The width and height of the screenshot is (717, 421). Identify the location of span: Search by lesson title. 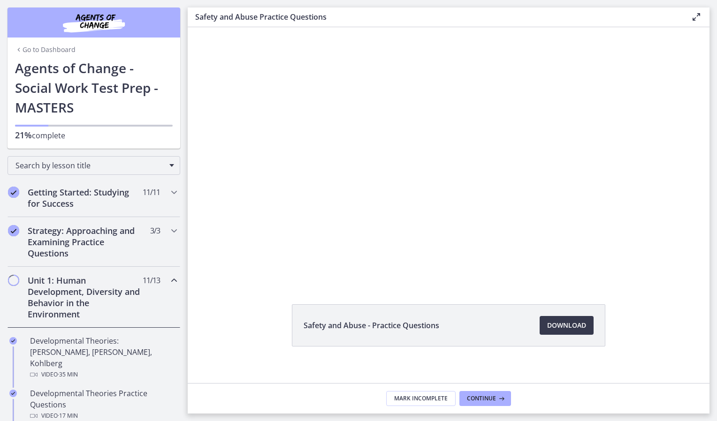
(90, 166).